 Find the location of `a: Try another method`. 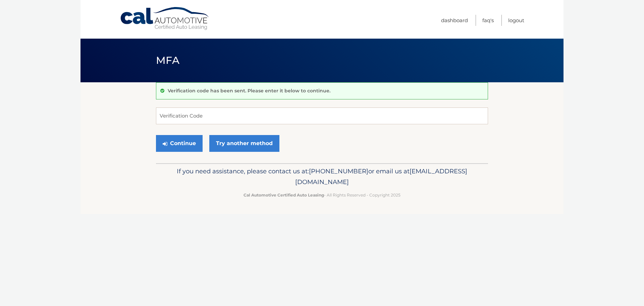

a: Try another method is located at coordinates (244, 144).